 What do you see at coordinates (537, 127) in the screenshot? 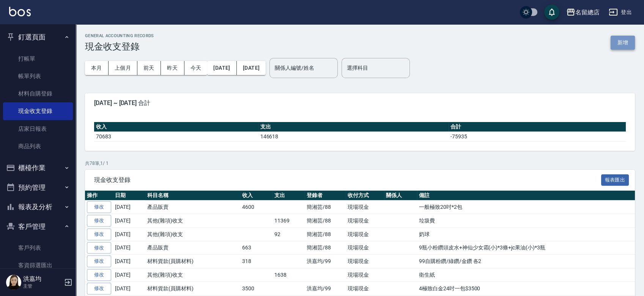
I see `th: 合計` at bounding box center [537, 127].